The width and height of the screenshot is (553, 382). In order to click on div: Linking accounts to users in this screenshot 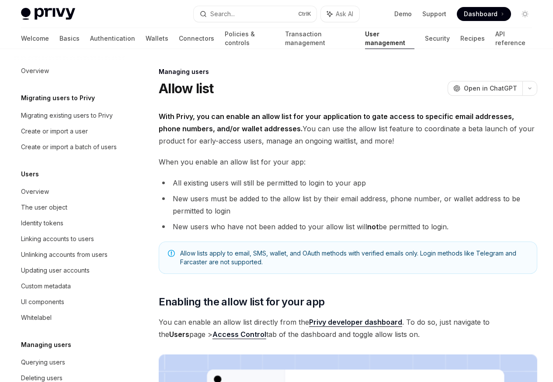, I will do `click(57, 239)`.